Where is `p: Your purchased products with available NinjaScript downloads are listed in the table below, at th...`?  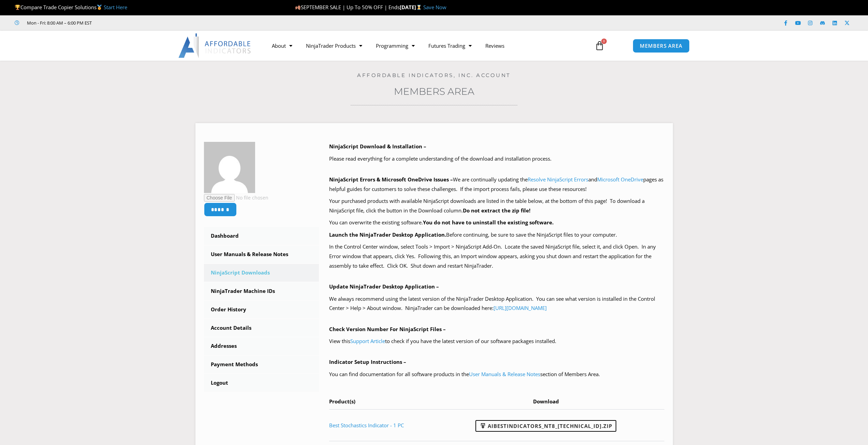
p: Your purchased products with available NinjaScript downloads are listed in the table below, at th... is located at coordinates (497, 206).